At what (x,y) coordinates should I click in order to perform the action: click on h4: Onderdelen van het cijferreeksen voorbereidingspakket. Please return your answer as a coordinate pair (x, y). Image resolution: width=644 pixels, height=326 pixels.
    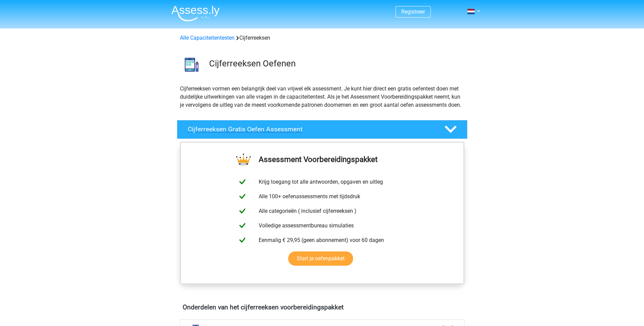
    Looking at the image, I should click on (322, 307).